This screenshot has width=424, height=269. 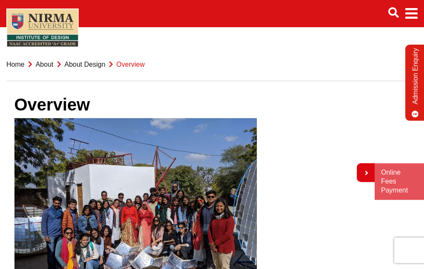 I want to click on img: main_logo, so click(x=43, y=28).